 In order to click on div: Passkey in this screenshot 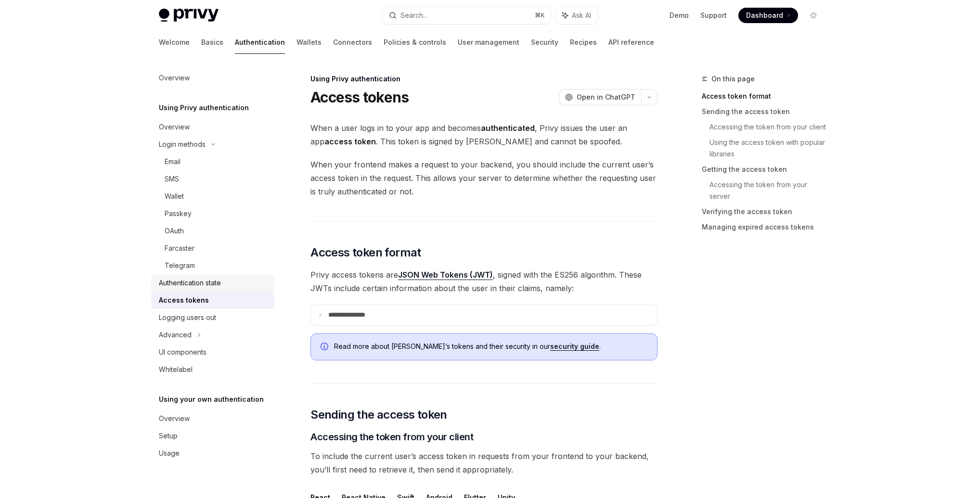, I will do `click(178, 214)`.